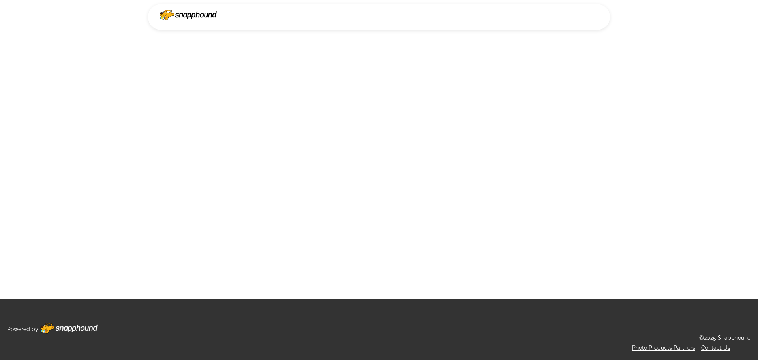 This screenshot has height=360, width=758. I want to click on img: Footer, so click(69, 328).